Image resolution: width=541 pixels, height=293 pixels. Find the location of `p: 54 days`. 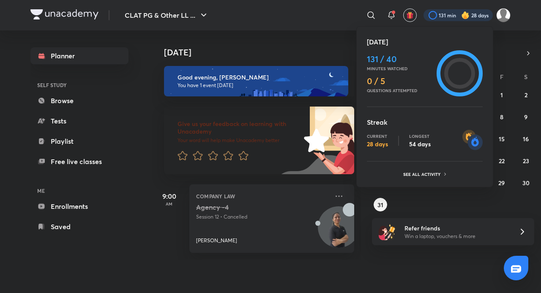

p: 54 days is located at coordinates (420, 144).